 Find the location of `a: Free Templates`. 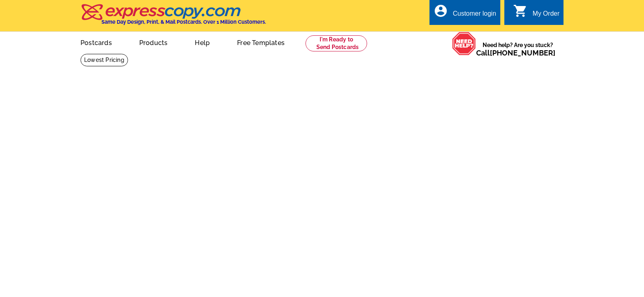

a: Free Templates is located at coordinates (261, 42).